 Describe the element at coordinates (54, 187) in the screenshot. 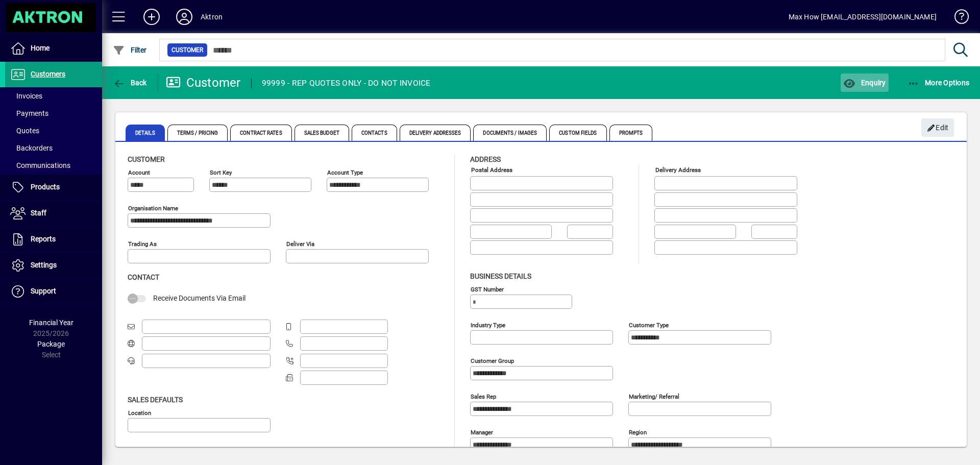

I see `a: Products` at that location.